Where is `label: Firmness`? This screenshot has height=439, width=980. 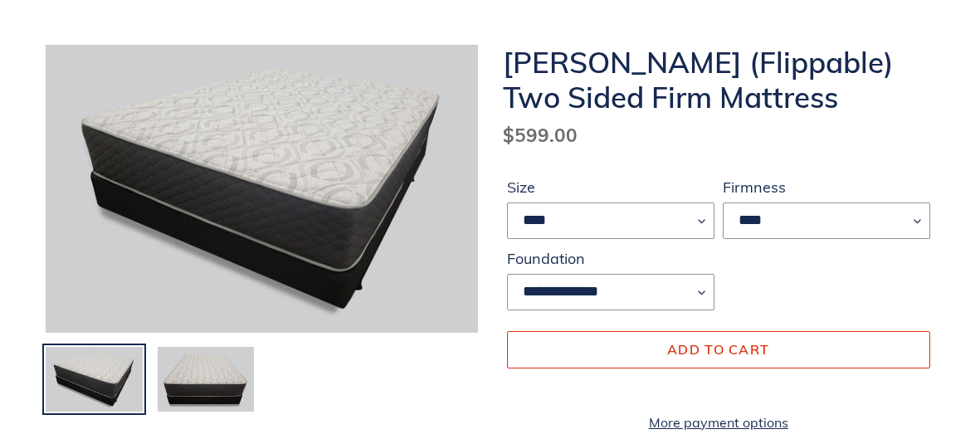
label: Firmness is located at coordinates (827, 187).